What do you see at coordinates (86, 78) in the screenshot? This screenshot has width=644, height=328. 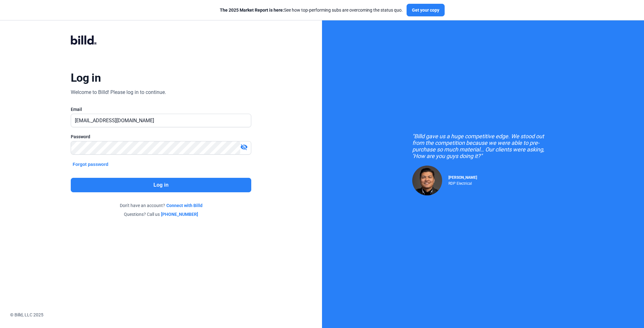 I see `div: Log in` at bounding box center [86, 78].